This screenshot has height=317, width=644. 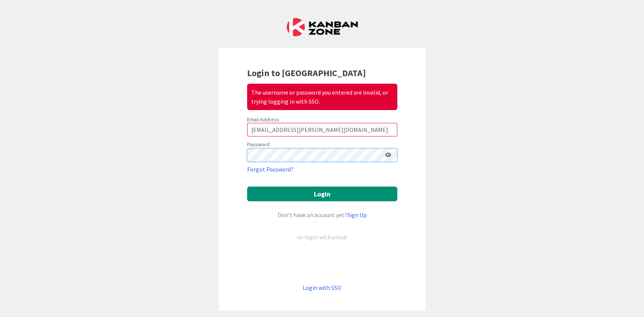 What do you see at coordinates (263, 120) in the screenshot?
I see `label: Email Address` at bounding box center [263, 120].